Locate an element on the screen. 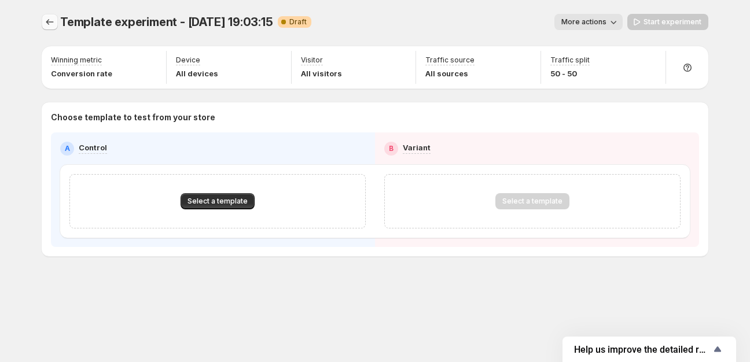 The image size is (750, 362). p: Choose template to test from your store is located at coordinates (375, 117).